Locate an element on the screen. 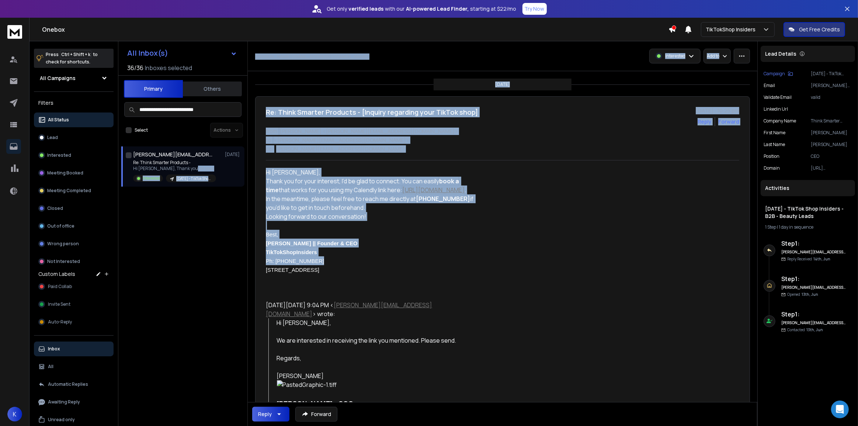 This screenshot has width=858, height=426. p: Press to check for shortcuts. is located at coordinates (72, 58).